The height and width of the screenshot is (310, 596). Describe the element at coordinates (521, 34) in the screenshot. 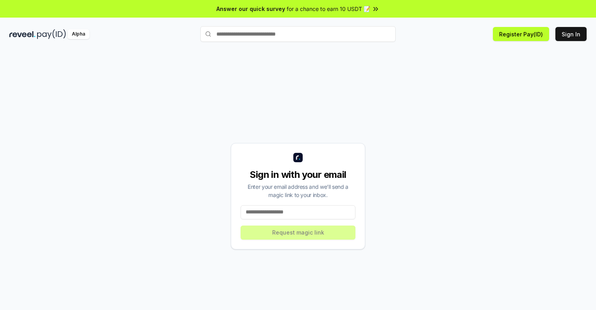

I see `button: Register Pay(ID)` at that location.